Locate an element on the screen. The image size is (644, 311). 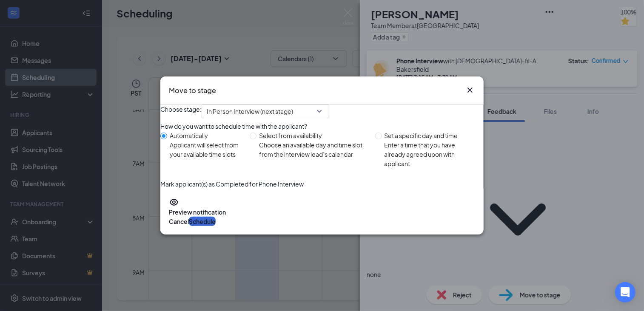
svg: Cross is located at coordinates (470, 90).